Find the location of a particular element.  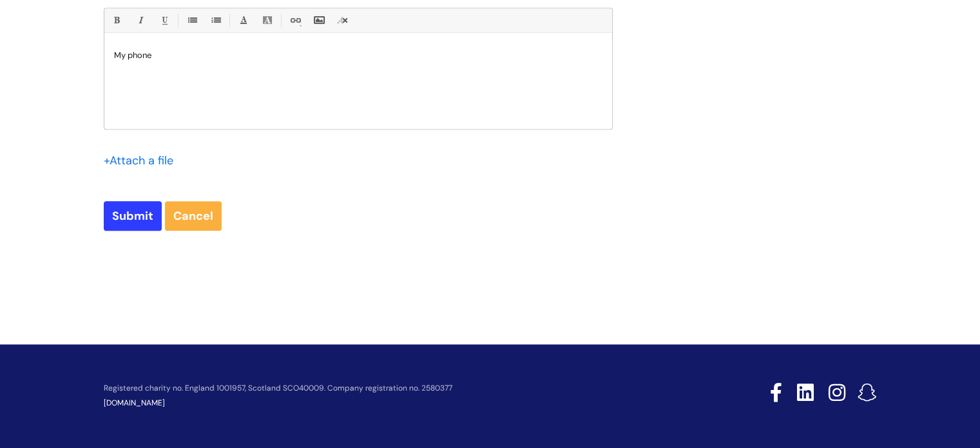

a: Bold (Ctrl-B) is located at coordinates (116, 20).